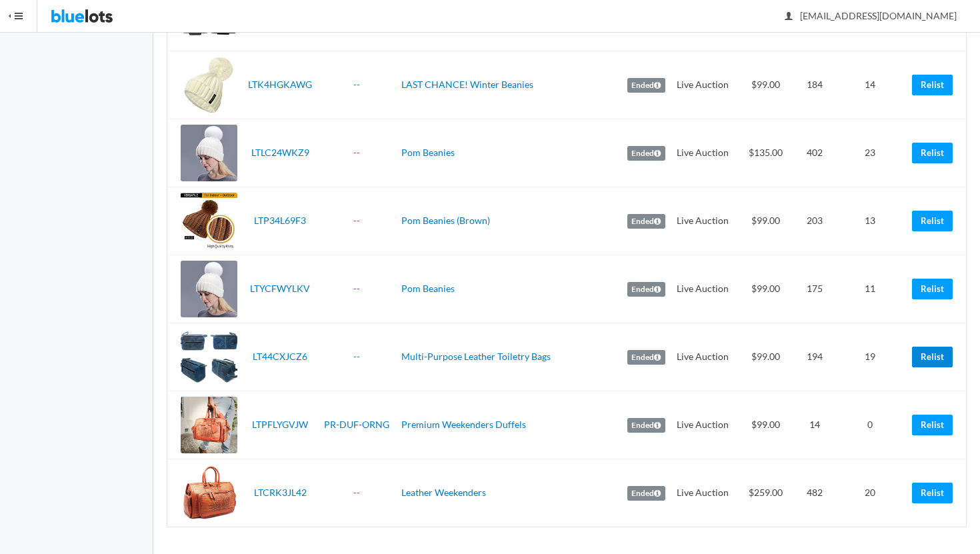  Describe the element at coordinates (869, 493) in the screenshot. I see `td: 20` at that location.